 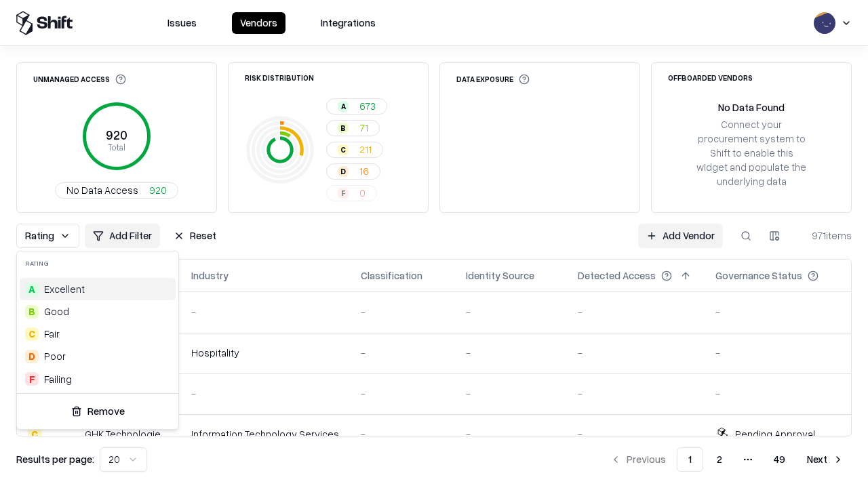 What do you see at coordinates (55, 356) in the screenshot?
I see `div: Poor` at bounding box center [55, 356].